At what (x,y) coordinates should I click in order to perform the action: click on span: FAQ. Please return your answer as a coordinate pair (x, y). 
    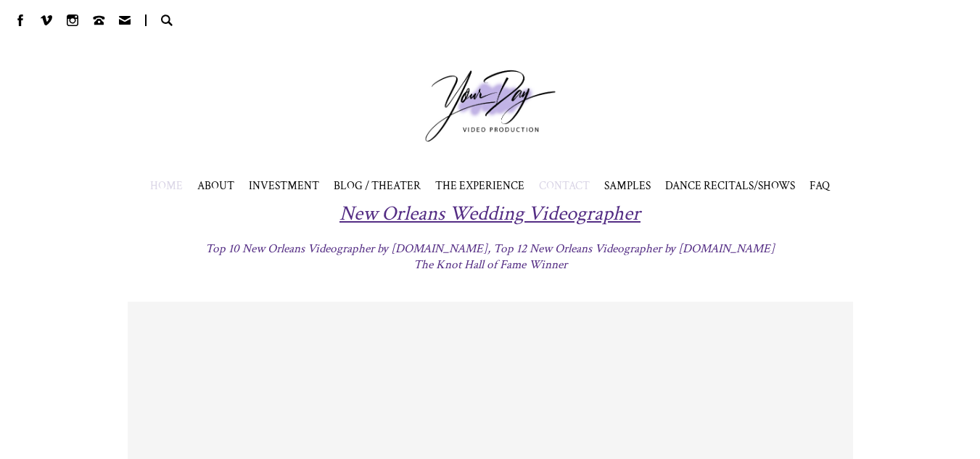
    Looking at the image, I should click on (820, 186).